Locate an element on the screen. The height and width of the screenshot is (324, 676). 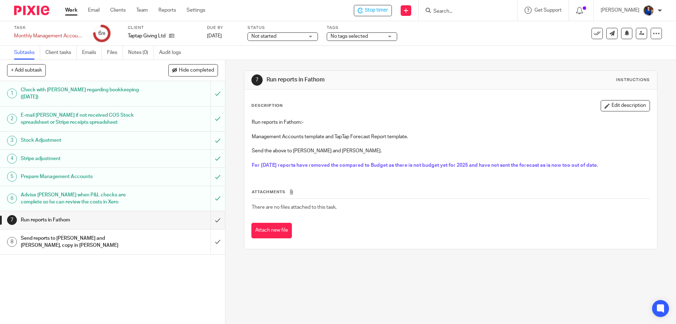
h1: Prepare Management Accounts is located at coordinates (82, 176).